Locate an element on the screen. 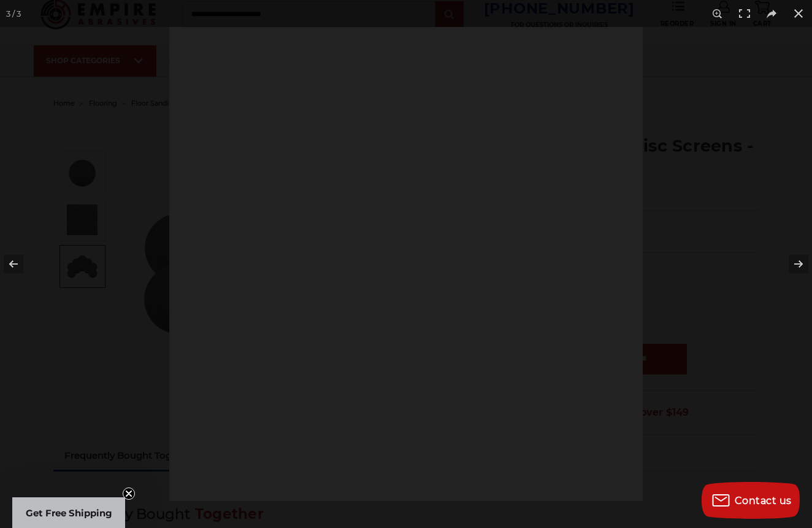  span: Contact us is located at coordinates (763, 500).